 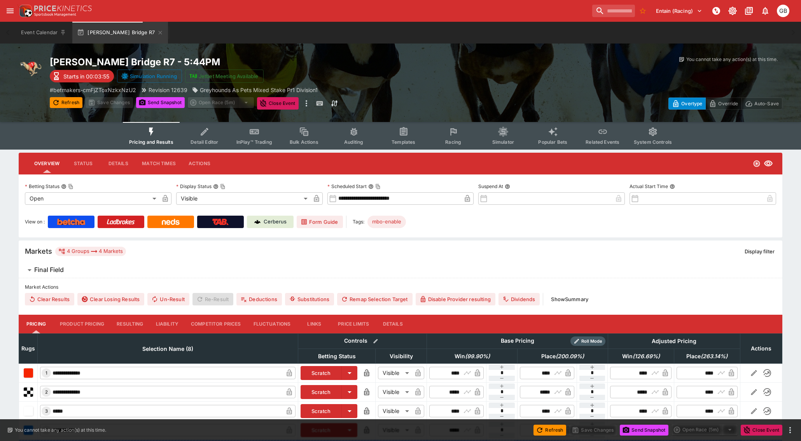 I want to click on th: Actions, so click(x=761, y=348).